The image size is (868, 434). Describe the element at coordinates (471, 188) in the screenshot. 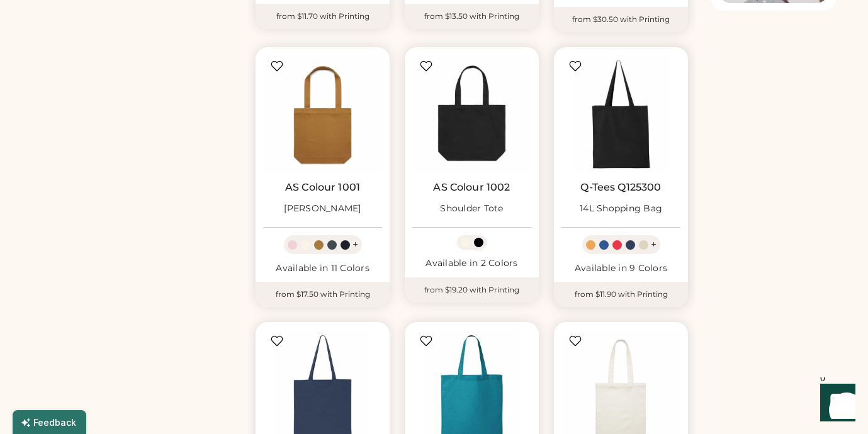

I see `a: AS Colour 1002` at that location.